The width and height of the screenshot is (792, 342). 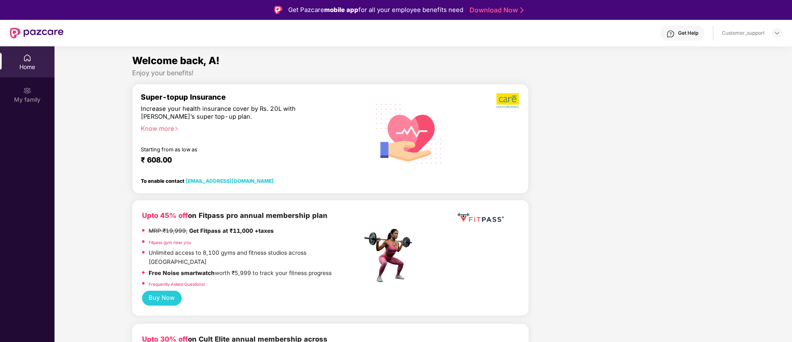 What do you see at coordinates (341, 9) in the screenshot?
I see `strong: mobile app` at bounding box center [341, 9].